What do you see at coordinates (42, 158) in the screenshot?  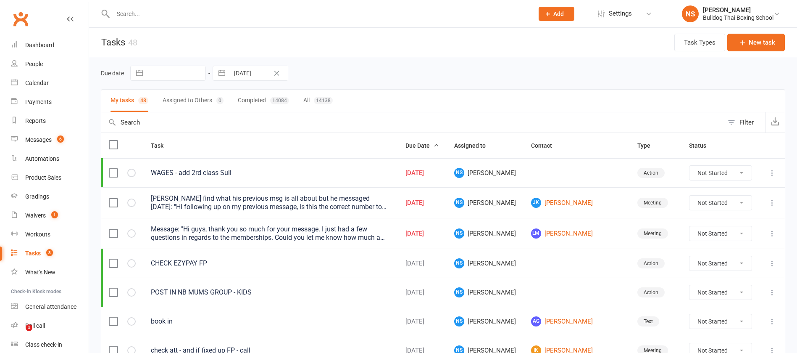 I see `div: Automations` at bounding box center [42, 158].